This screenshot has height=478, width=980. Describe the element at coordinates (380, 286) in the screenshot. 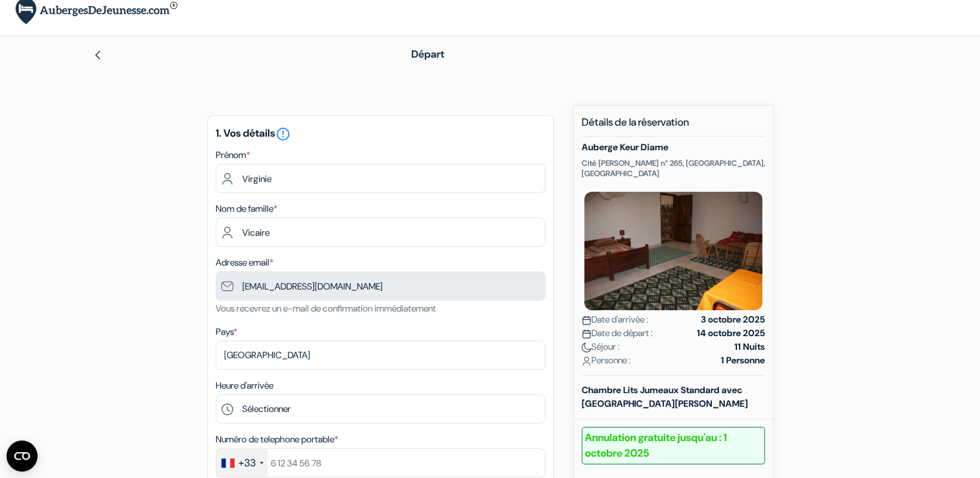

I see `input: Entrer adresse e-mail` at that location.